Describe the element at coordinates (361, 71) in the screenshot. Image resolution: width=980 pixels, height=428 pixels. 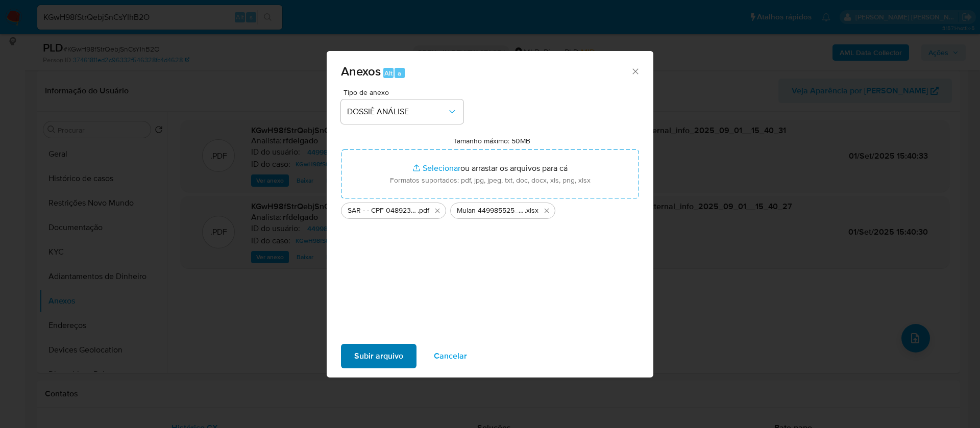
I see `span: Anexos` at that location.